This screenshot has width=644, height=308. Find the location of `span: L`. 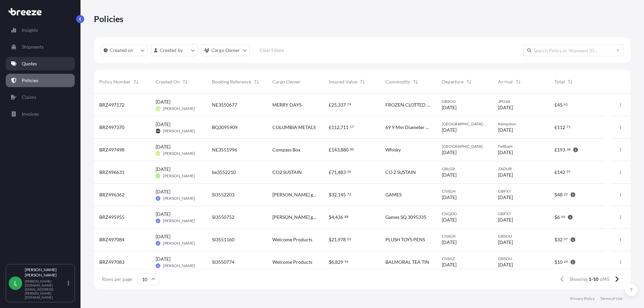

span: L is located at coordinates (15, 283).